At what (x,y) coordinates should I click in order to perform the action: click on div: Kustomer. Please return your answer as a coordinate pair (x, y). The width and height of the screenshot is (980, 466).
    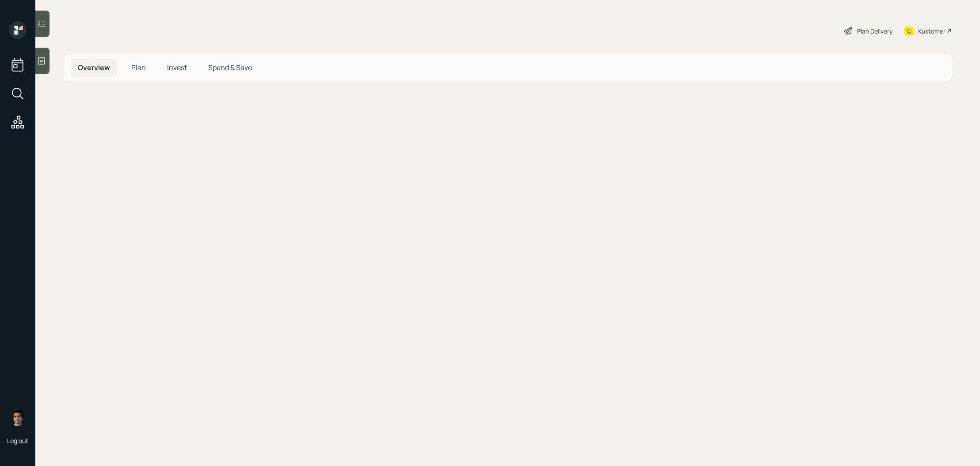
    Looking at the image, I should click on (932, 31).